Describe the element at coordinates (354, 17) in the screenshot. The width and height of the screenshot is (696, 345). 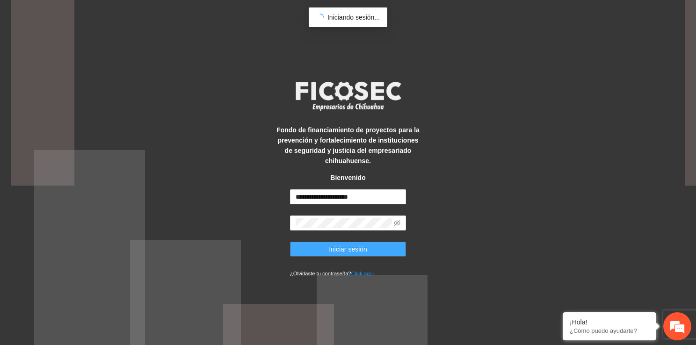
I see `span: Iniciando sesión...` at that location.